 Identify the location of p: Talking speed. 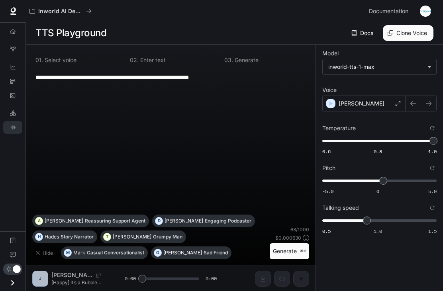
(341, 208).